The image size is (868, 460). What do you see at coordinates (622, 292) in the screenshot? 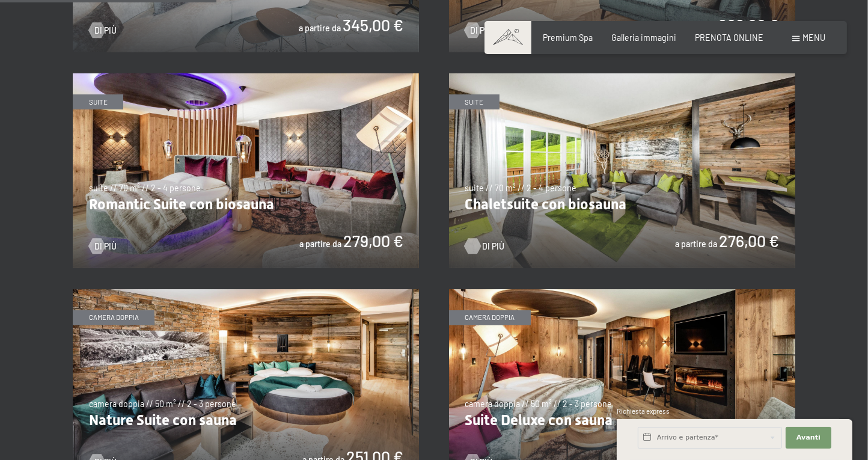
I see `a: Suite Deluxe con sauna` at bounding box center [622, 292].